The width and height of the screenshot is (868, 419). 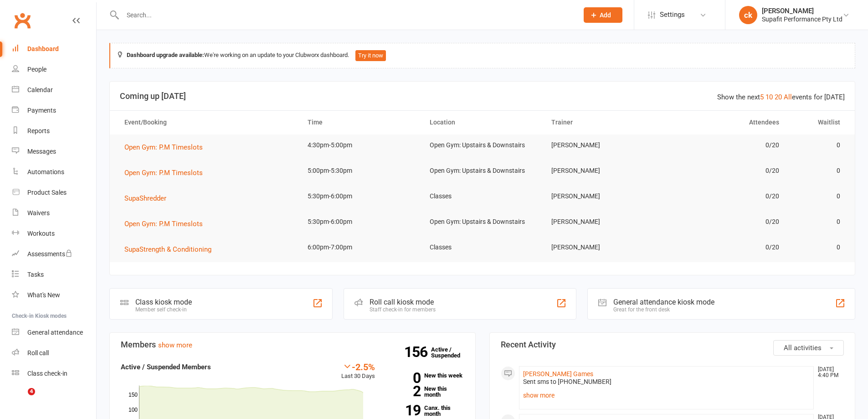 What do you see at coordinates (54, 193) in the screenshot?
I see `a: Product Sales` at bounding box center [54, 193].